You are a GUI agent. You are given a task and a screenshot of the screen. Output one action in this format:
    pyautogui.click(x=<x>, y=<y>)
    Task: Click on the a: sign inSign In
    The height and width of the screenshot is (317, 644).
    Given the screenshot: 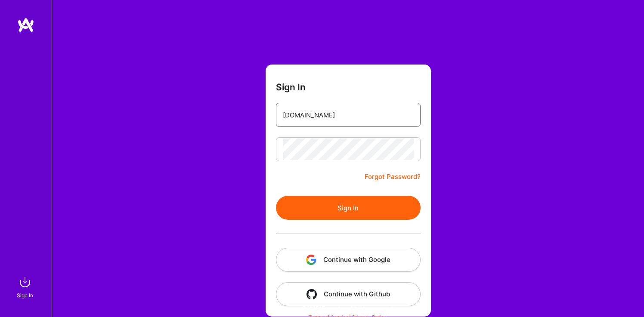 What is the action you would take?
    pyautogui.click(x=26, y=286)
    